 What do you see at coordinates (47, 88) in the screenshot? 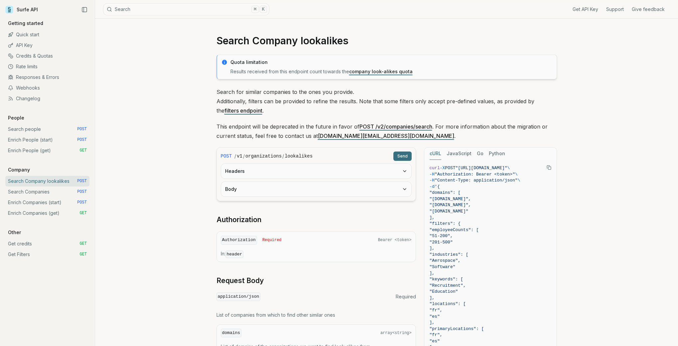
I see `a: Webhooks` at bounding box center [47, 88].